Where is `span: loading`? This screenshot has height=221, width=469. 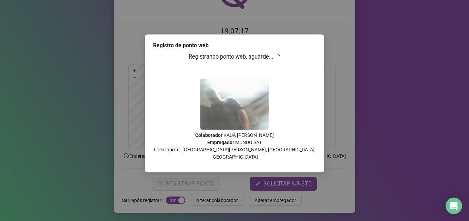
span: loading is located at coordinates (278, 57).